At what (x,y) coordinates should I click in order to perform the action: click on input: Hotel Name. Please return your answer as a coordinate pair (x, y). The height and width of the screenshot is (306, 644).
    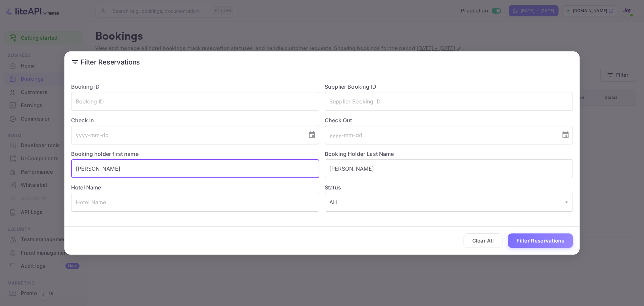
    Looking at the image, I should click on (195, 202).